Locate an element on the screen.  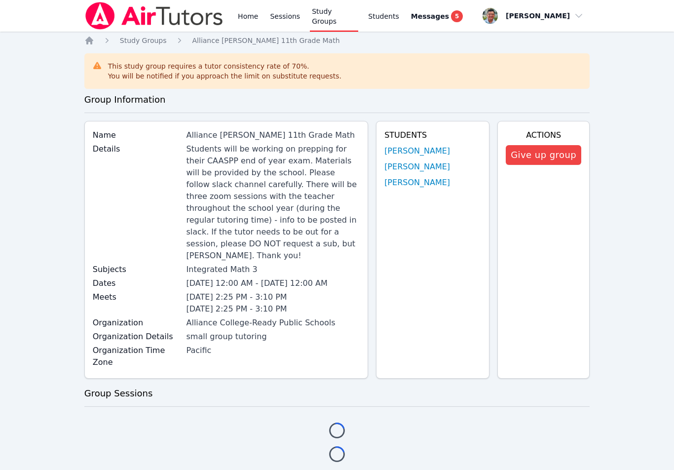
span: Messages is located at coordinates (430, 16).